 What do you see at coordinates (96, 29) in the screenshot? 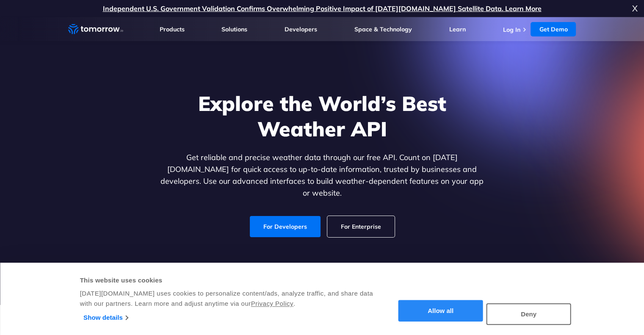
I see `a: Home link` at bounding box center [96, 29].